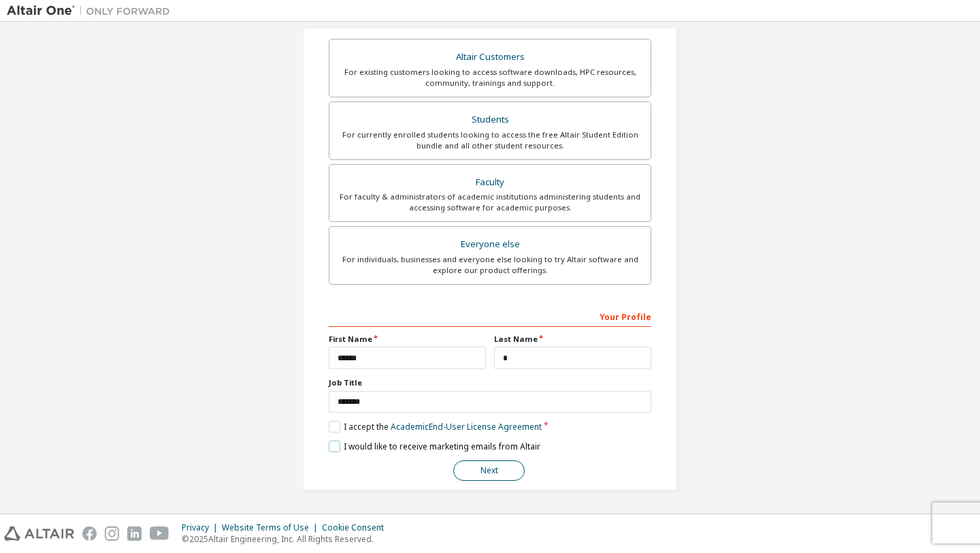  Describe the element at coordinates (490, 383) in the screenshot. I see `label: Job Title` at that location.